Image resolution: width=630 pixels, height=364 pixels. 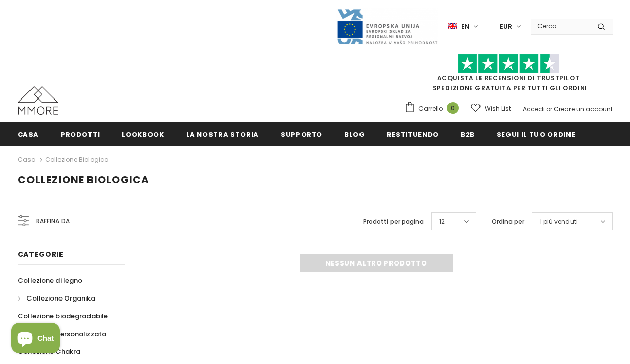 What do you see at coordinates (387, 26) in the screenshot?
I see `img: Javni Razpis` at bounding box center [387, 26].